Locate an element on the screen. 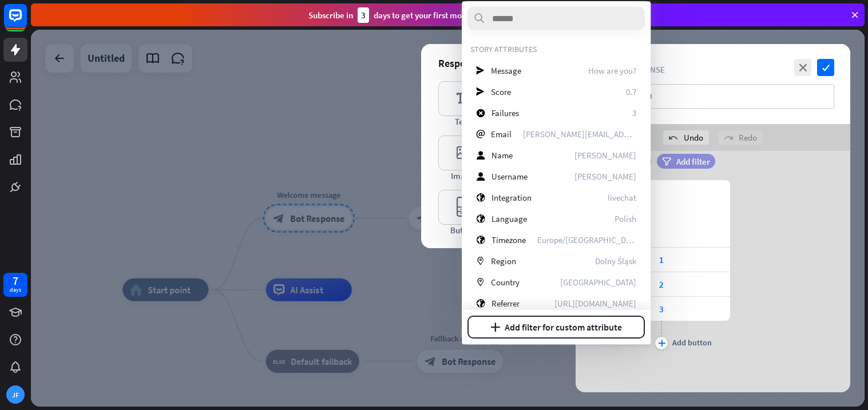 The image size is (868, 410). span: Username is located at coordinates (509, 176).